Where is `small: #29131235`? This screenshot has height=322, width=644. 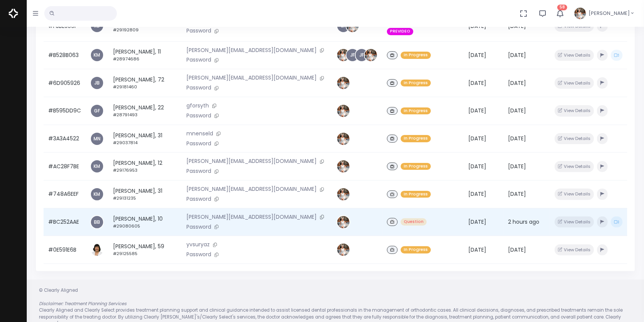 small: #29131235 is located at coordinates (124, 198).